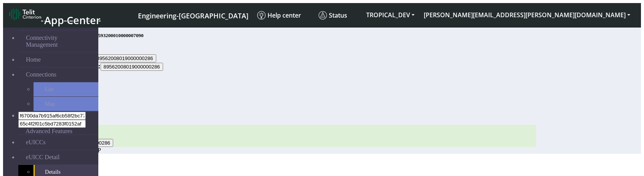  I want to click on a: eUICC Detail, so click(59, 157).